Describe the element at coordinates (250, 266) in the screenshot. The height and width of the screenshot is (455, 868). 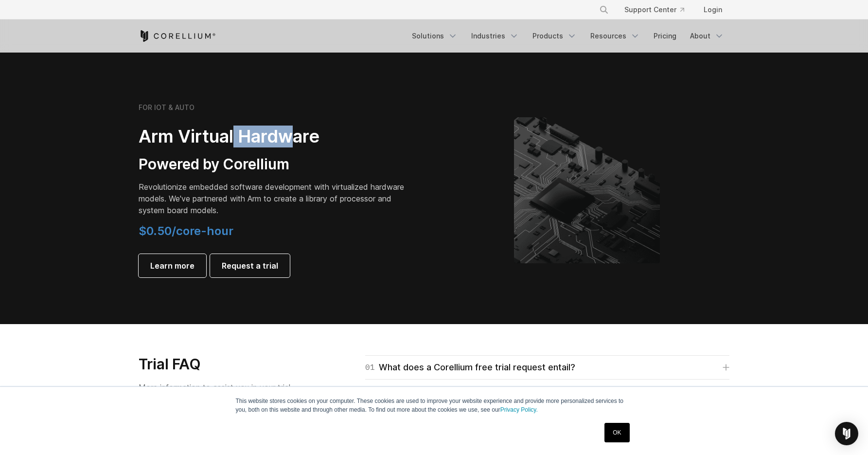
I see `span: Request a trial` at that location.